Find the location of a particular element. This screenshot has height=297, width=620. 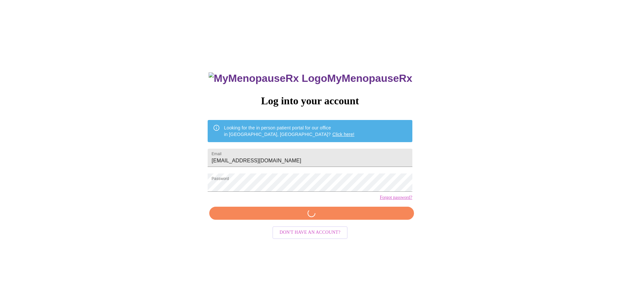

h3: MyMenopauseRx is located at coordinates (311, 78).